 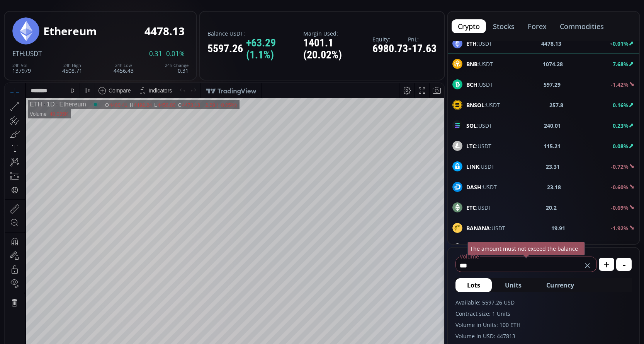 What do you see at coordinates (620, 126) in the screenshot?
I see `b: 0.23%` at bounding box center [620, 126].